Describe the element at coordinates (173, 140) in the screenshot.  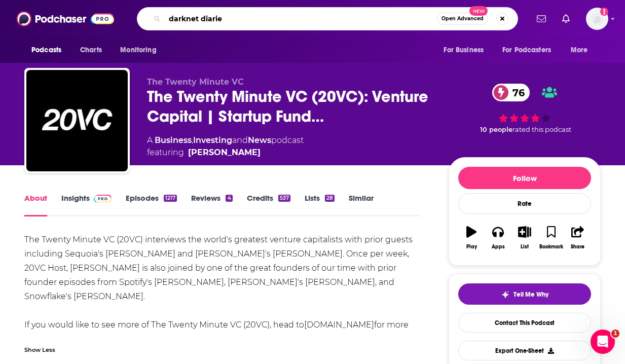
I see `a: Business` at that location.